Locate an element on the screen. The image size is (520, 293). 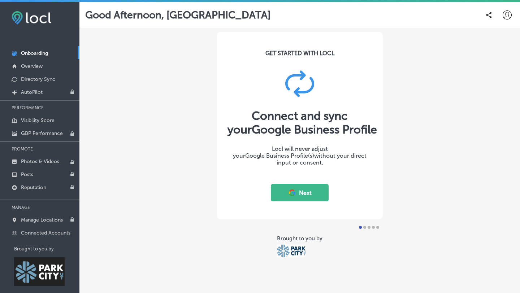
p: GBP Performance is located at coordinates (42, 133).